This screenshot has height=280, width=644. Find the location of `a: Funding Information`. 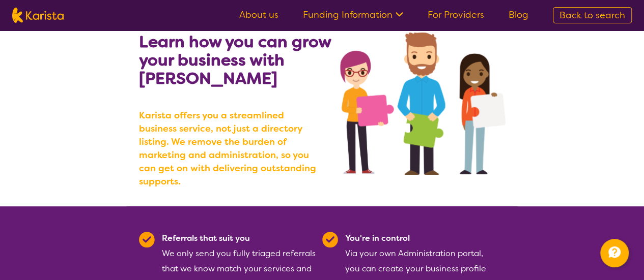

a: Funding Information is located at coordinates (353, 15).